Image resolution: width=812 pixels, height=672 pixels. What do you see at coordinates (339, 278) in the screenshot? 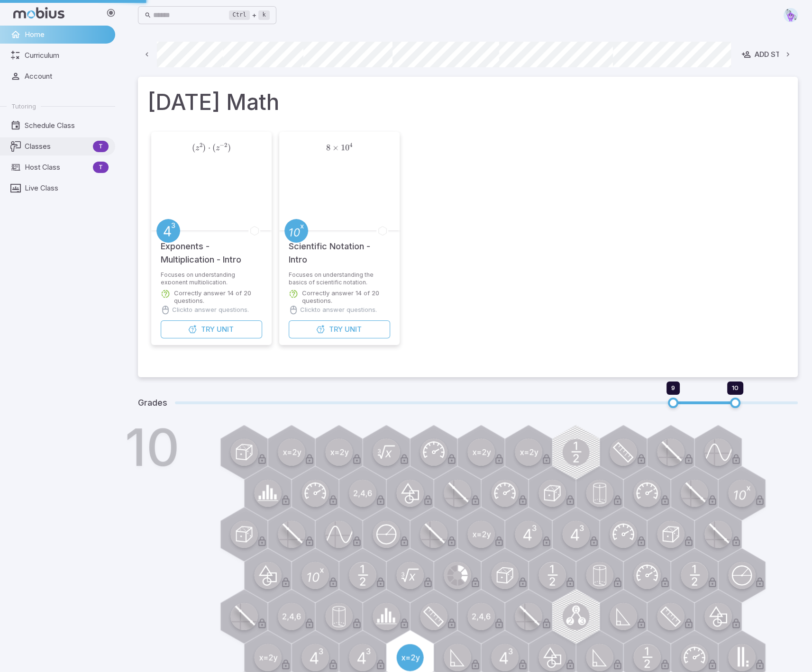
I see `p: Focuses on understanding the basics of scientific notation.` at bounding box center [339, 278].